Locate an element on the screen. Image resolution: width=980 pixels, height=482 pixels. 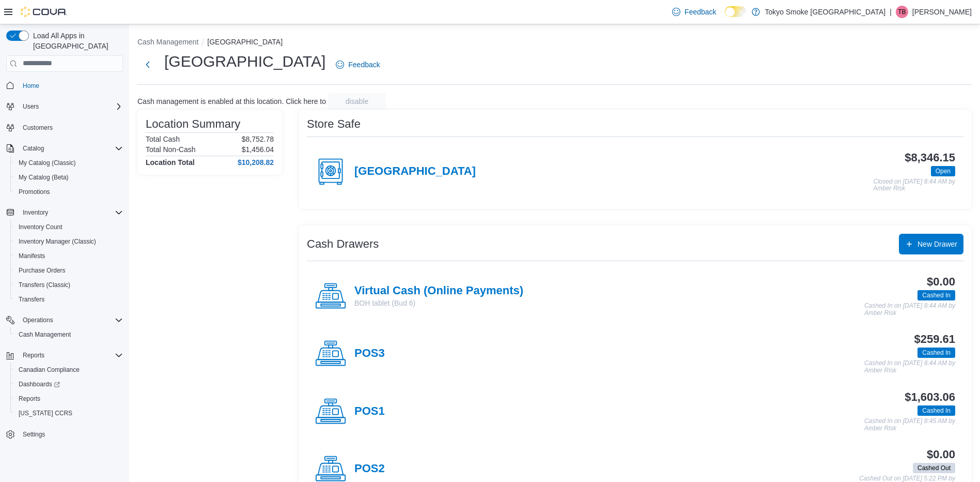
button: My Catalog (Classic) is located at coordinates (68, 163).